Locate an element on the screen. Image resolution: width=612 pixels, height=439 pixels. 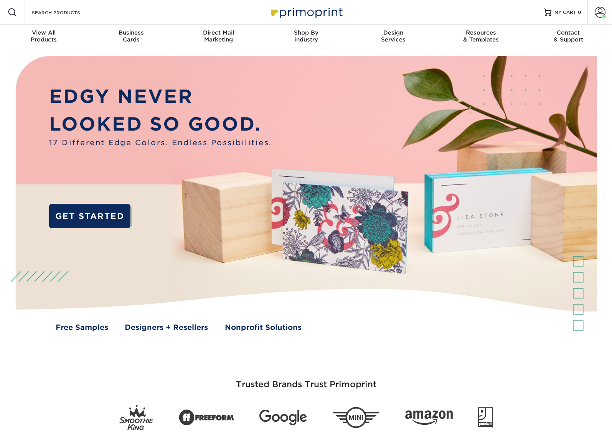
span: Contact is located at coordinates (569, 33).